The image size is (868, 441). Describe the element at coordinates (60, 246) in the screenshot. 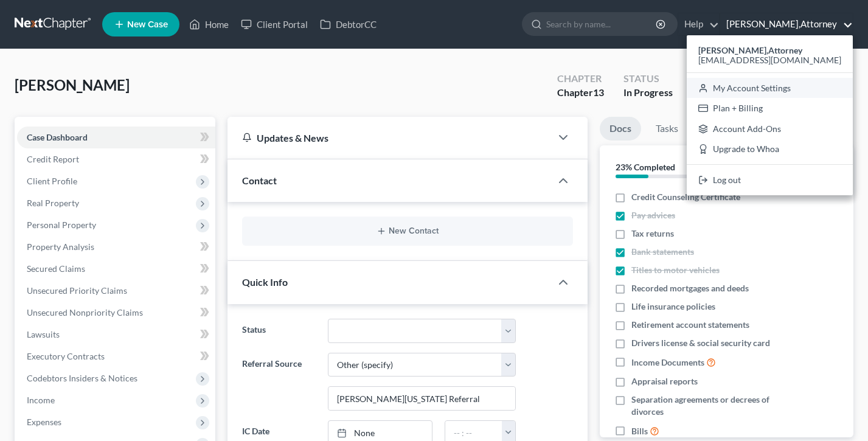

I see `span: Property Analysis` at that location.